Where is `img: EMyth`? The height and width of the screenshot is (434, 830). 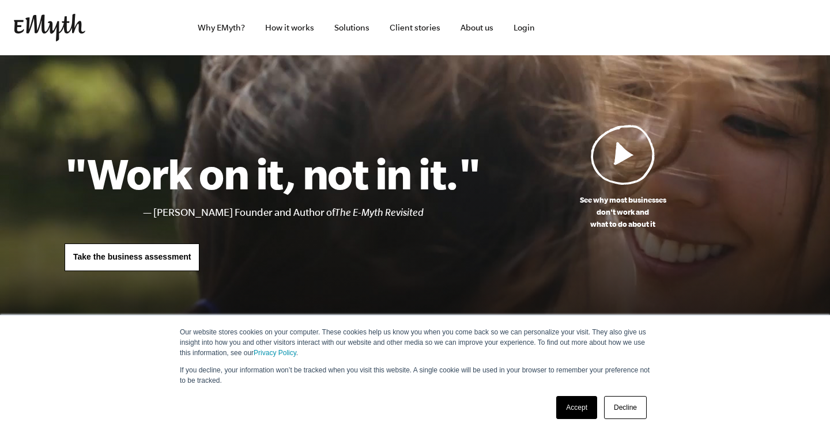
img: EMyth is located at coordinates (50, 28).